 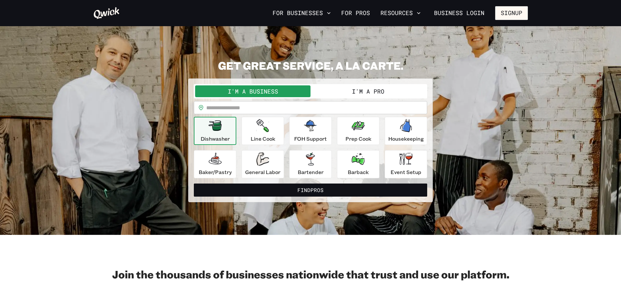 I want to click on button: Prep Cook, so click(x=358, y=131).